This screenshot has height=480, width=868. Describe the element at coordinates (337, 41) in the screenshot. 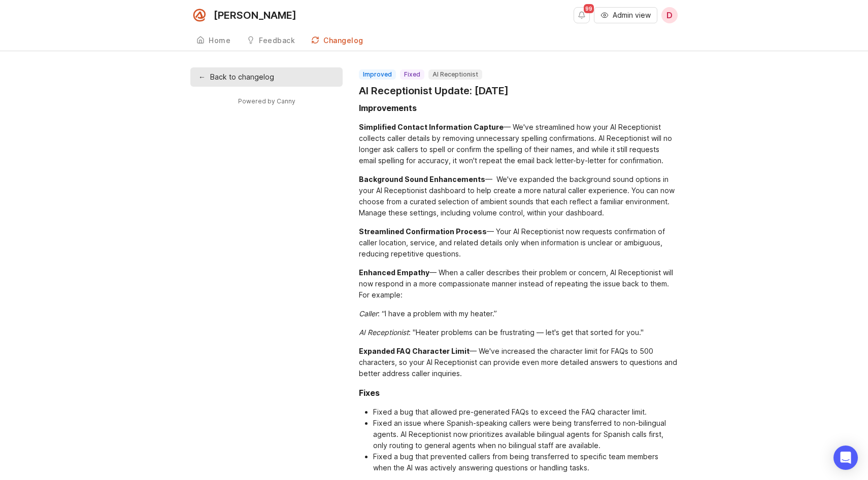

I see `a: Changelog` at that location.